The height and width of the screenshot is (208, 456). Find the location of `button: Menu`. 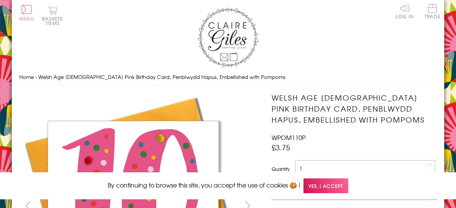

button: Menu is located at coordinates (27, 13).